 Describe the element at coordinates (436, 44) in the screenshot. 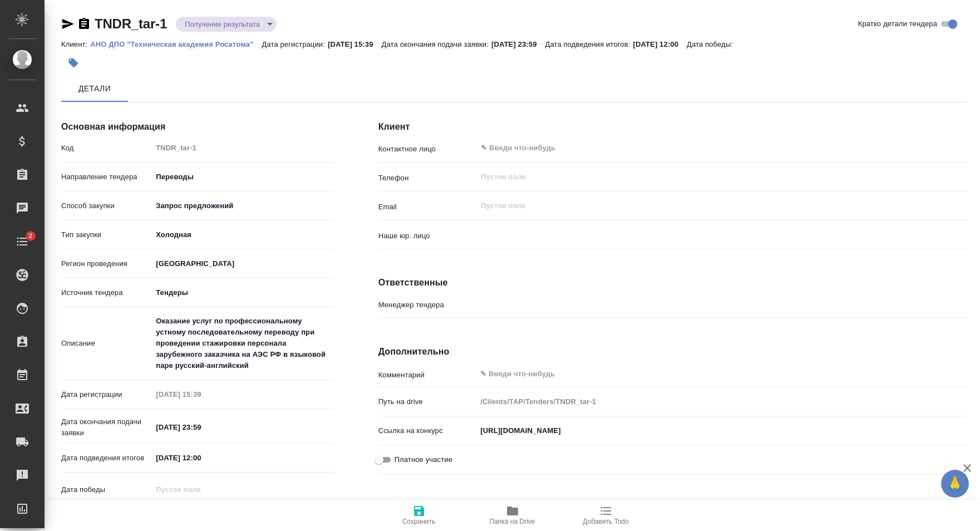

I see `p: Дата окончания подачи заявки:` at that location.